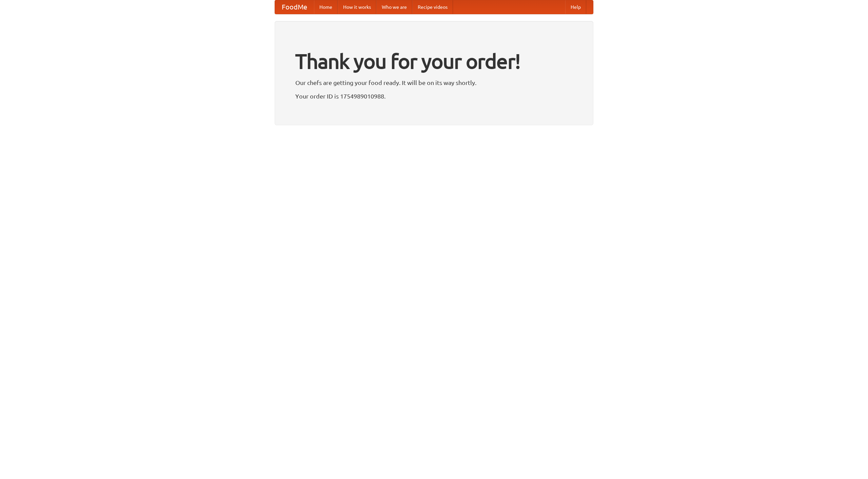  What do you see at coordinates (394, 7) in the screenshot?
I see `a: Who we are` at bounding box center [394, 7].